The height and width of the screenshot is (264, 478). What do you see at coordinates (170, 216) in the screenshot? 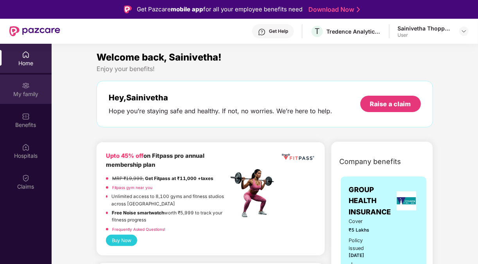
I see `p: worth ₹5,999 to track your fitness progress` at bounding box center [170, 216].